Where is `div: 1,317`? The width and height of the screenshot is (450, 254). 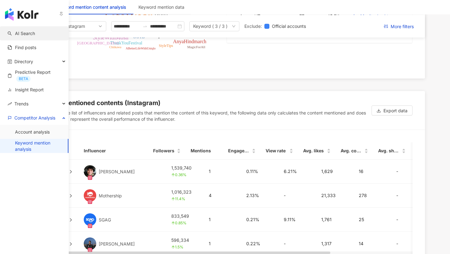
div: 1,317 is located at coordinates (335, 244).